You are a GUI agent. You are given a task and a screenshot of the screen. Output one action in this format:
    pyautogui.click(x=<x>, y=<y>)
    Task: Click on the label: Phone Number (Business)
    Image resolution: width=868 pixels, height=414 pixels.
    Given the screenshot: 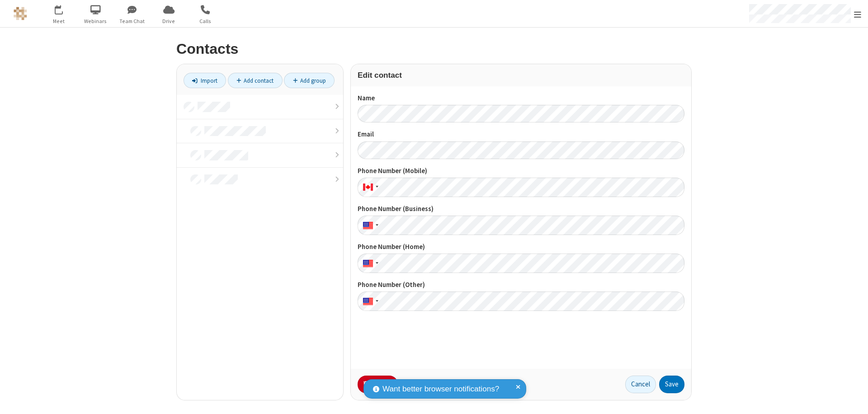 What is the action you would take?
    pyautogui.click(x=521, y=209)
    